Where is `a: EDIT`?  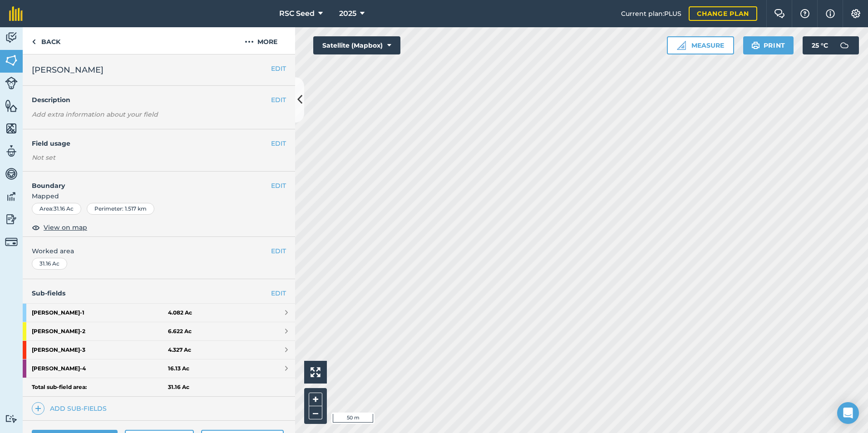 a: EDIT is located at coordinates (278, 293).